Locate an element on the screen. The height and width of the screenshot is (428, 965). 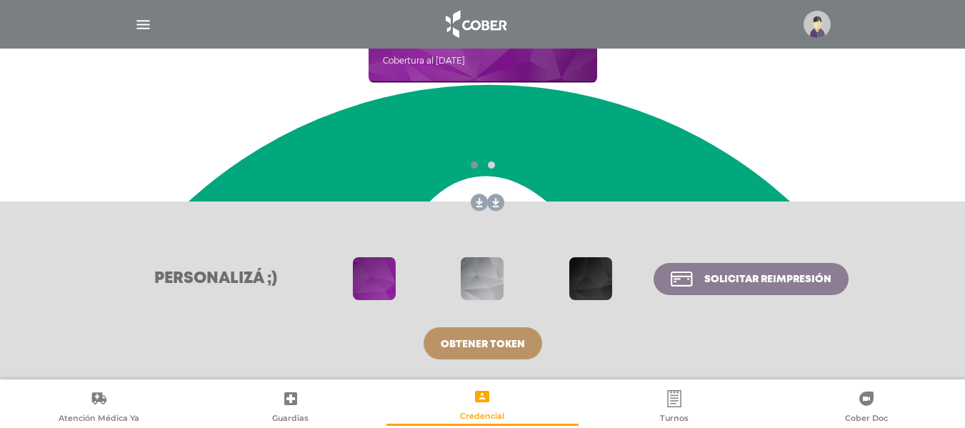
span: Credencial is located at coordinates (482, 417).